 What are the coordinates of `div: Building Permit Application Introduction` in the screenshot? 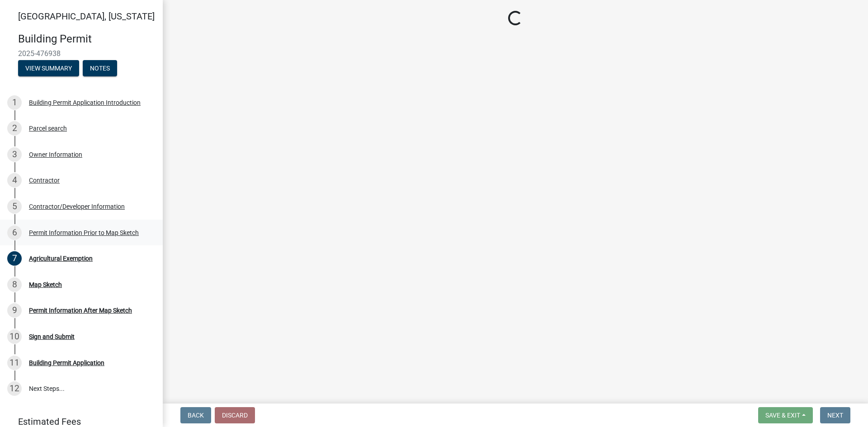 It's located at (85, 103).